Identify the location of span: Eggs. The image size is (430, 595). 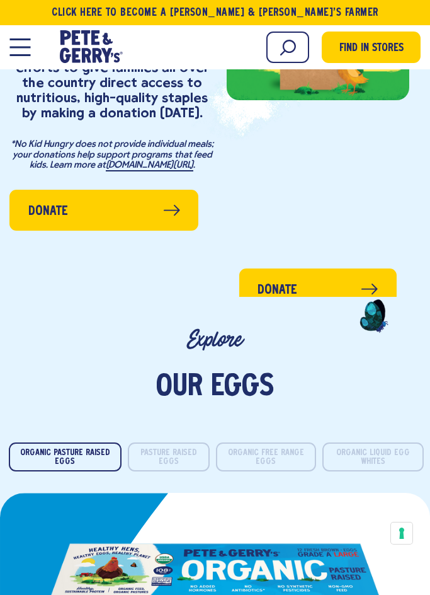
(242, 387).